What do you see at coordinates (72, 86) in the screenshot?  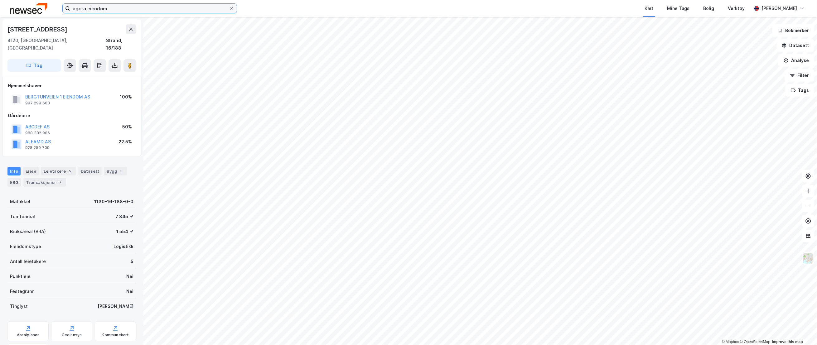 I see `div: Hjemmelshaver` at bounding box center [72, 86].